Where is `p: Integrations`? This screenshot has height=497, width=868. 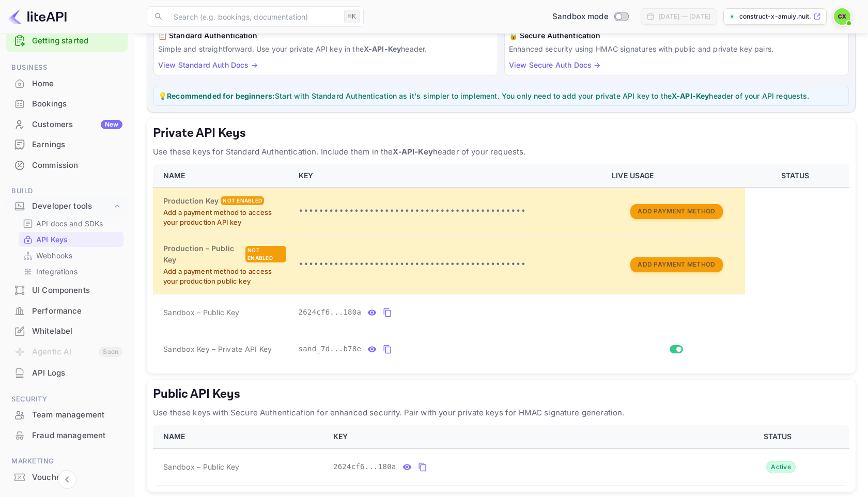
p: Integrations is located at coordinates (57, 271).